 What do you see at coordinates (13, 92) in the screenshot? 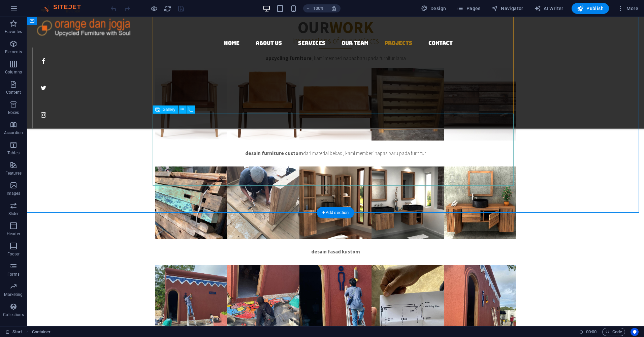
I see `p: Content` at bounding box center [13, 92].